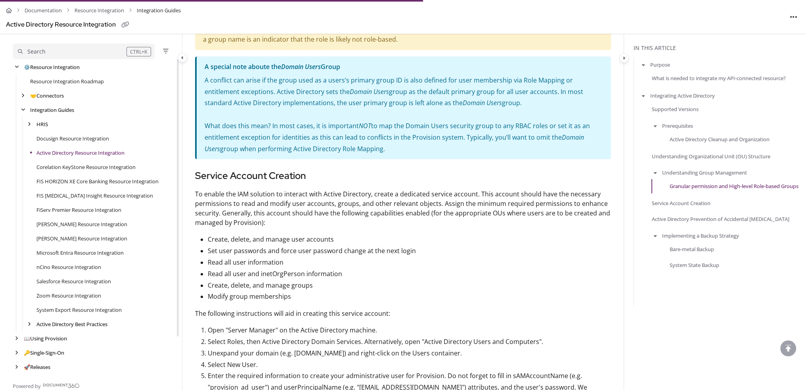 The width and height of the screenshot is (806, 390). Describe the element at coordinates (711, 156) in the screenshot. I see `a: Understanding Organizational Unit (OU) Structure` at that location.